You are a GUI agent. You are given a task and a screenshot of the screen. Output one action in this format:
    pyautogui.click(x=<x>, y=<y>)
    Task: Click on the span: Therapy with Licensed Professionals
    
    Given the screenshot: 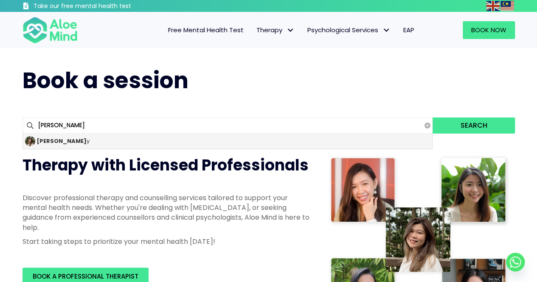 What is the action you would take?
    pyautogui.click(x=165, y=165)
    